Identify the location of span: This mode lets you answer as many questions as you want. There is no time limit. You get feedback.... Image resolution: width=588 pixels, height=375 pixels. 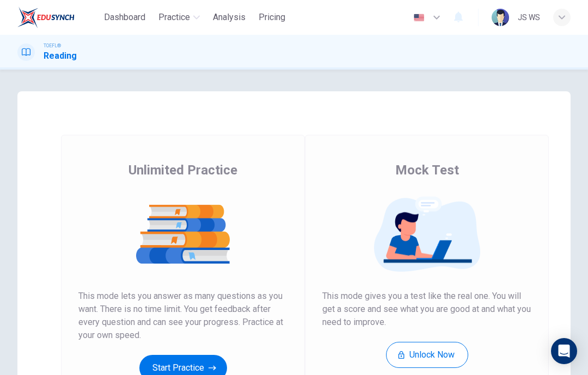
(183, 316).